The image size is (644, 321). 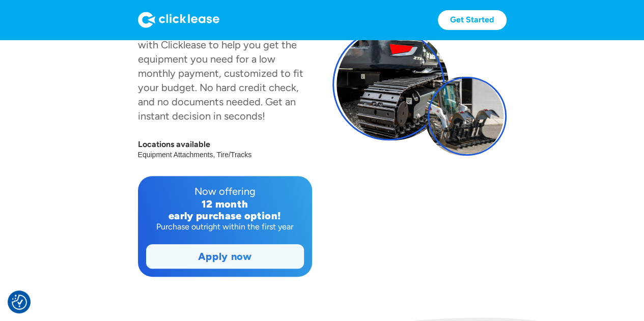 What do you see at coordinates (472, 20) in the screenshot?
I see `a: Get Started` at bounding box center [472, 20].